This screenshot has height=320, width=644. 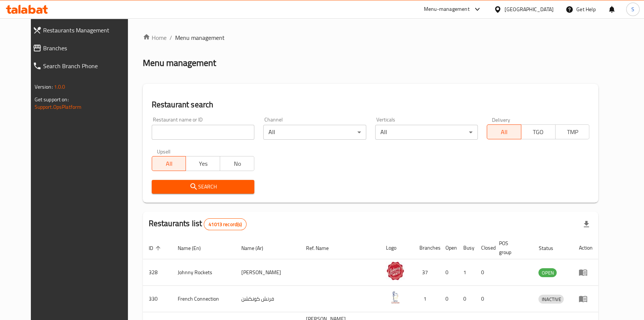 I want to click on a: Restaurants Management, so click(x=83, y=30).